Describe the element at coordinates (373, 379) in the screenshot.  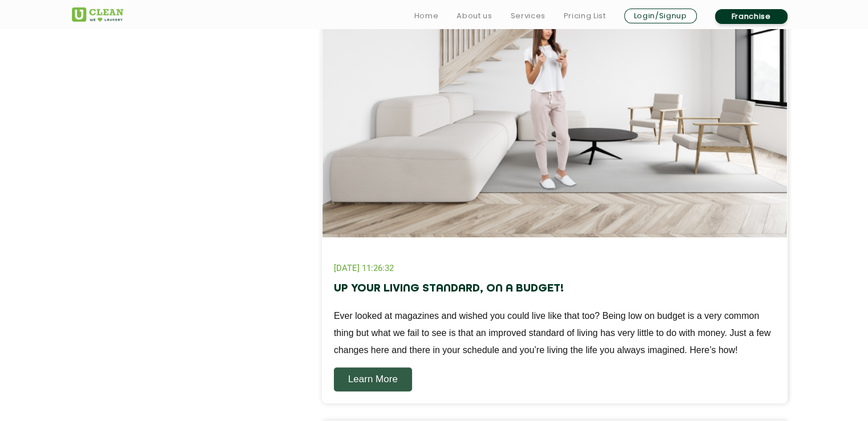
I see `a: Learn More` at that location.